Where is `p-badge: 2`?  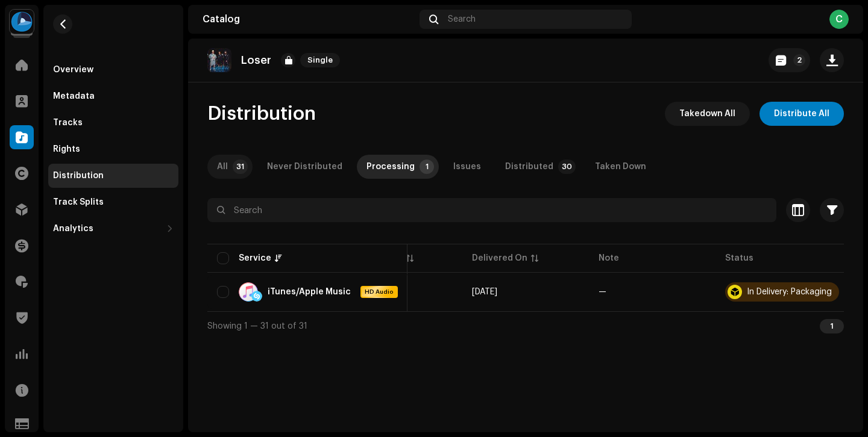 p-badge: 2 is located at coordinates (800, 60).